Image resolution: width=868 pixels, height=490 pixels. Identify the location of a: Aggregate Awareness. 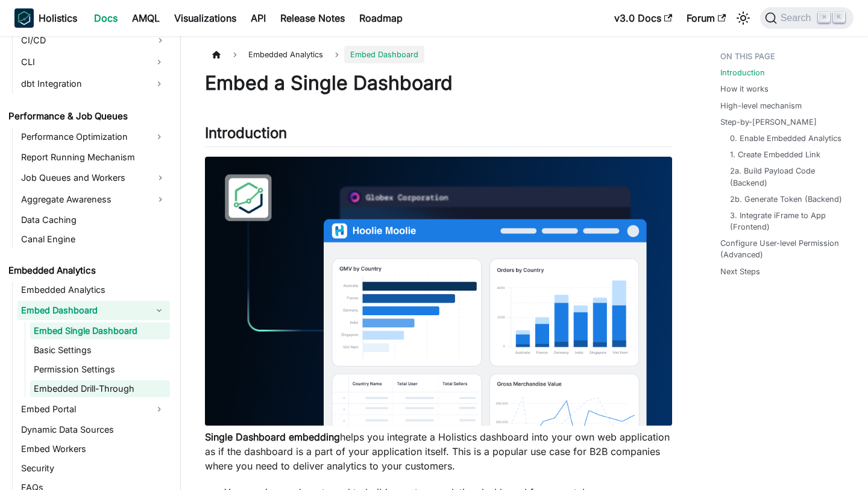
(94, 200).